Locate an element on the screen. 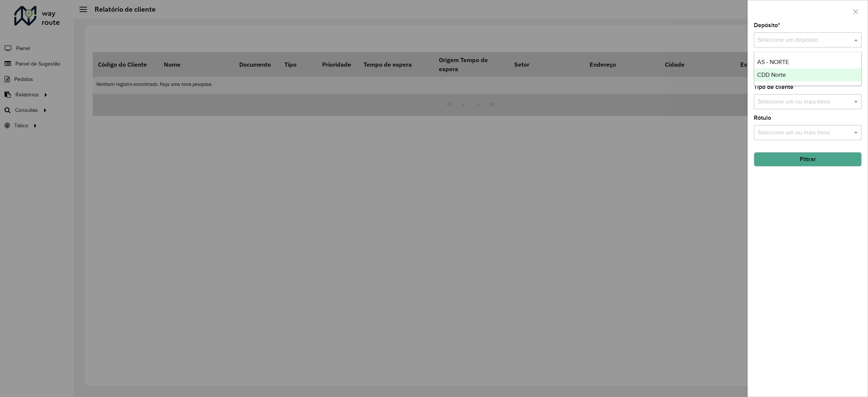  label: Tipo de cliente is located at coordinates (774, 87).